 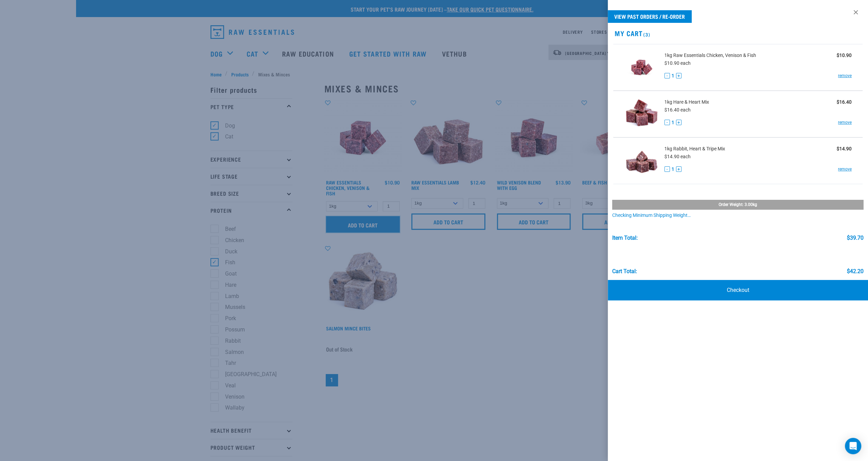 What do you see at coordinates (686, 102) in the screenshot?
I see `span: 1kg Hare & Heart Mix` at bounding box center [686, 102].